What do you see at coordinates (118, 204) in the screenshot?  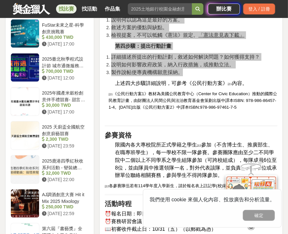 I see `strong: 活動時程` at bounding box center [118, 204].